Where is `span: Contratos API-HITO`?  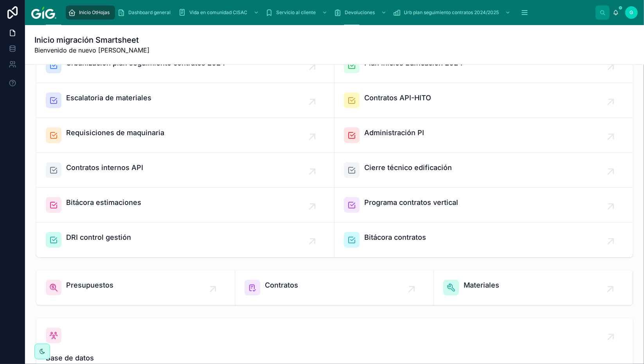
span: Contratos API-HITO is located at coordinates (398, 98).